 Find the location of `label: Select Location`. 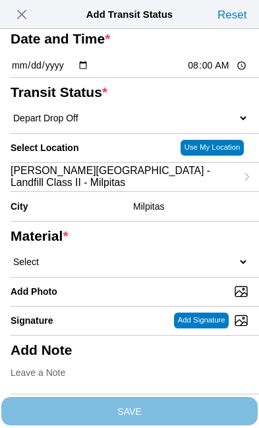

label: Select Location is located at coordinates (44, 148).